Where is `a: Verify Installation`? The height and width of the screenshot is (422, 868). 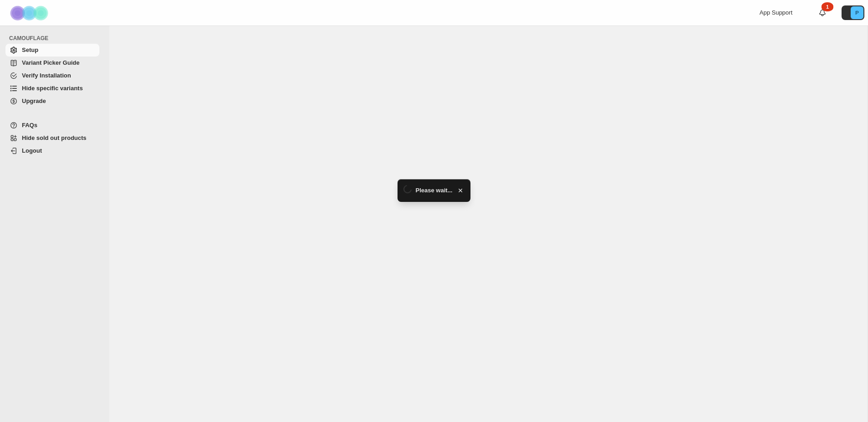
a: Verify Installation is located at coordinates (52, 76).